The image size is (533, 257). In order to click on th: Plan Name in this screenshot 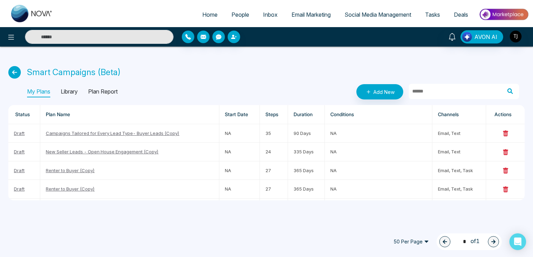, I will do `click(130, 114)`.